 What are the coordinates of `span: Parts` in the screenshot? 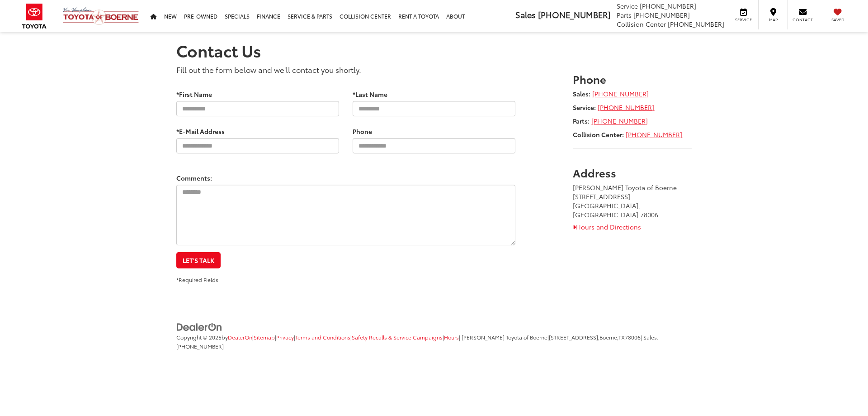 It's located at (624, 15).